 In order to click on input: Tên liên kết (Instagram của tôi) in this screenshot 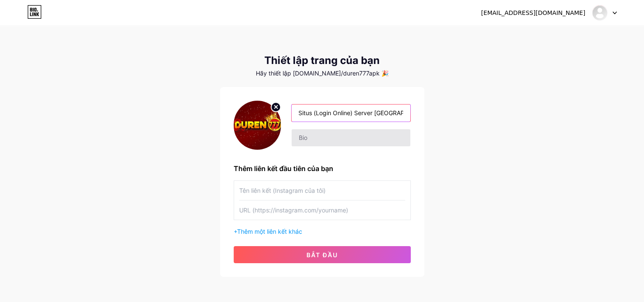, I will do `click(322, 190)`.